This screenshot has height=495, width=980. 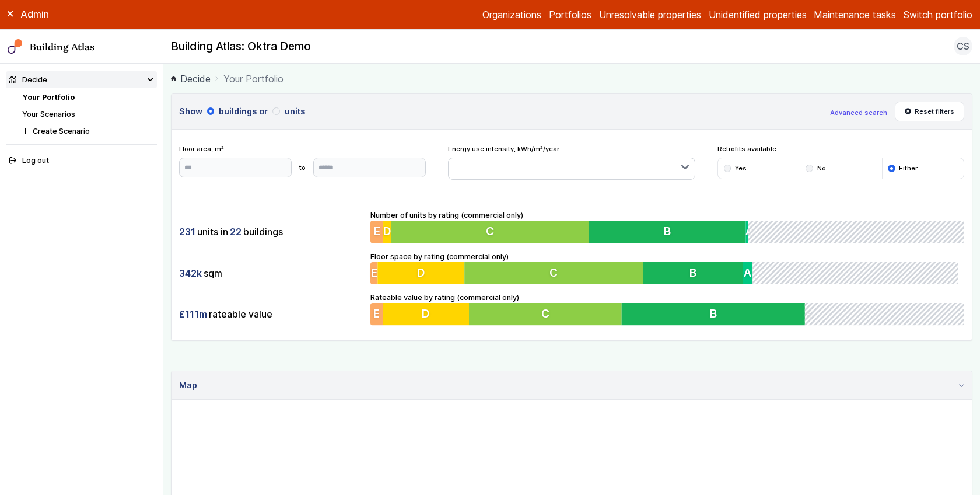 What do you see at coordinates (82, 79) in the screenshot?
I see `summary: Decide` at bounding box center [82, 79].